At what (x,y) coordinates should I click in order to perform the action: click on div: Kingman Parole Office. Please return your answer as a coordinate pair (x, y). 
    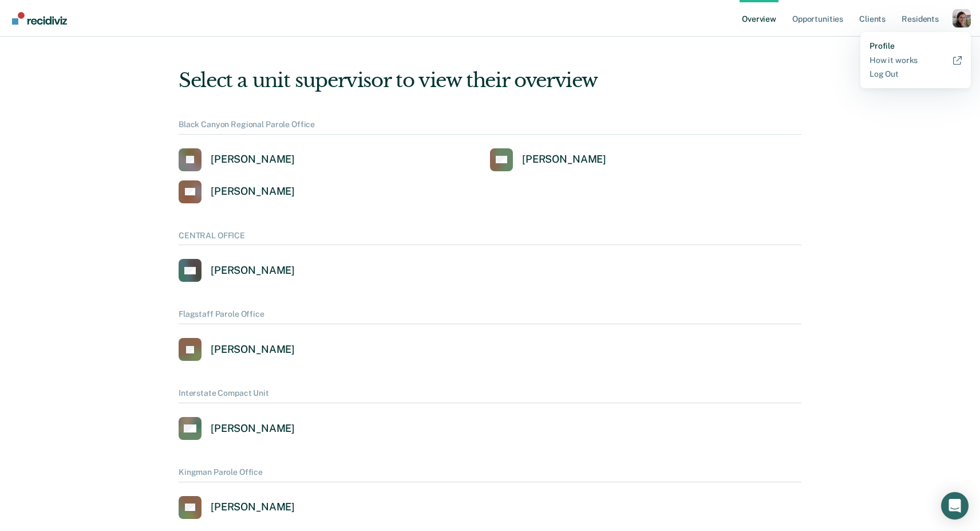
    Looking at the image, I should click on (490, 475).